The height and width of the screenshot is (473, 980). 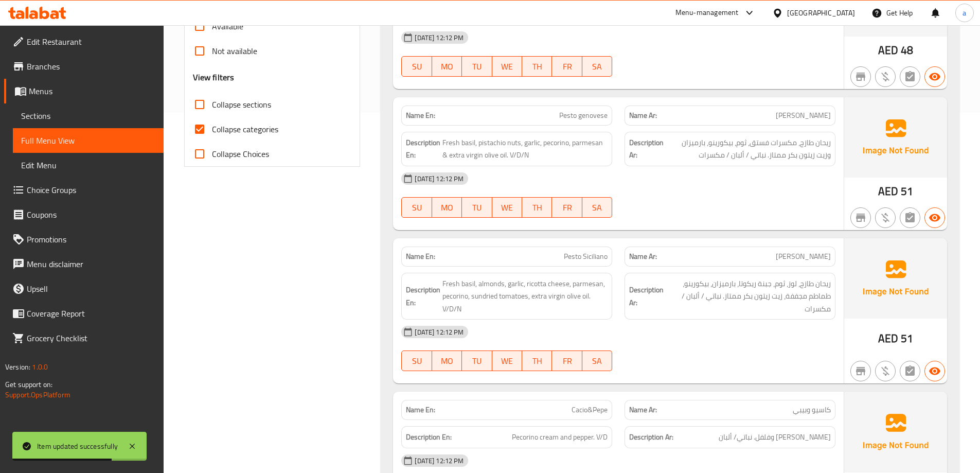 I want to click on a: Choice Groups, so click(x=84, y=190).